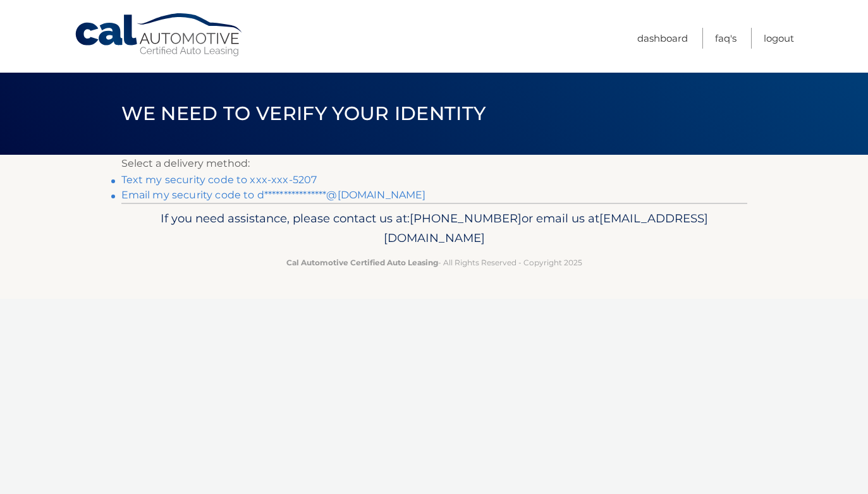 This screenshot has height=494, width=868. Describe the element at coordinates (304, 113) in the screenshot. I see `span: We need to verify your identity` at that location.